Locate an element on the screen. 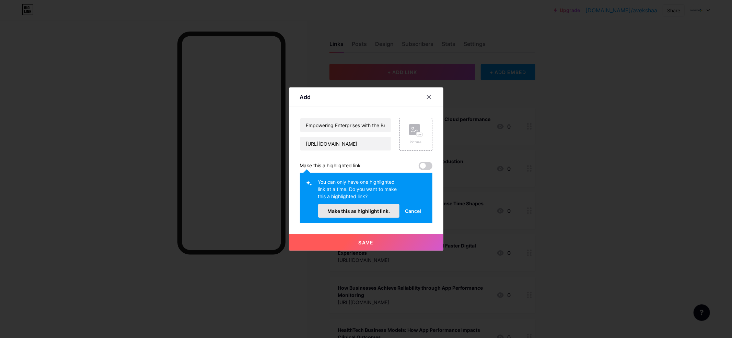 This screenshot has height=338, width=732. span: Make this as highlight link. is located at coordinates (359, 211).